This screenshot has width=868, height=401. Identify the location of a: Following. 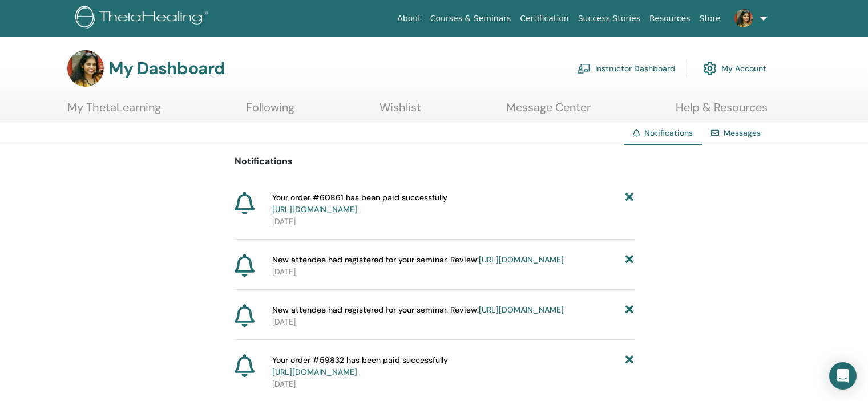
(270, 111).